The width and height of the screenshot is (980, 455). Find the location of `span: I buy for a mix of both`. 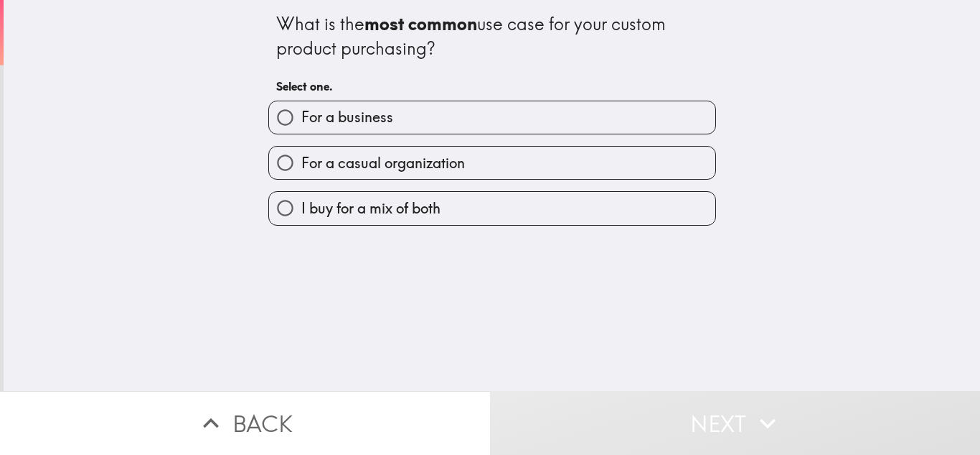

span: I buy for a mix of both is located at coordinates (371, 208).